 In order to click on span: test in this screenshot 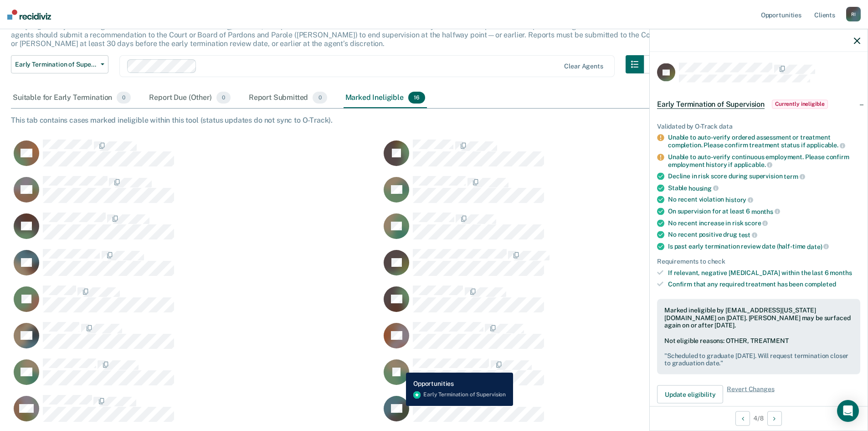, I will do `click(747, 234)`.